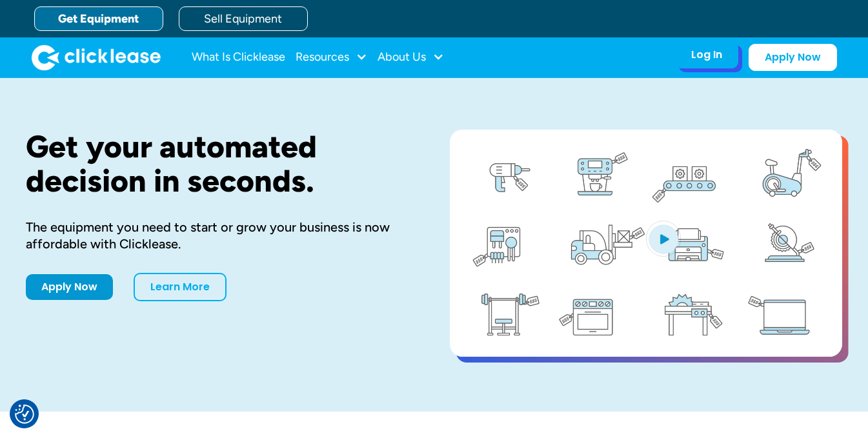 The image size is (868, 438). What do you see at coordinates (331, 57) in the screenshot?
I see `div: Resources` at bounding box center [331, 57].